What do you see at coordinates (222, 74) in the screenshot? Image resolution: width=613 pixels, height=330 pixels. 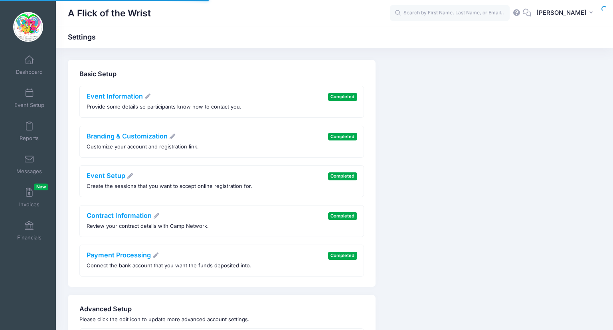 I see `h4: Basic Setup` at bounding box center [222, 74].